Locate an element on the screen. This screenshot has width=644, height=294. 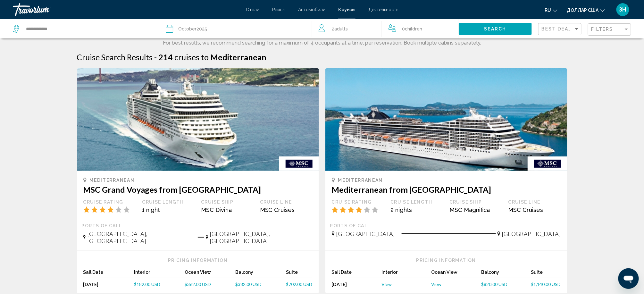
font: ЗН is located at coordinates (623, 9).